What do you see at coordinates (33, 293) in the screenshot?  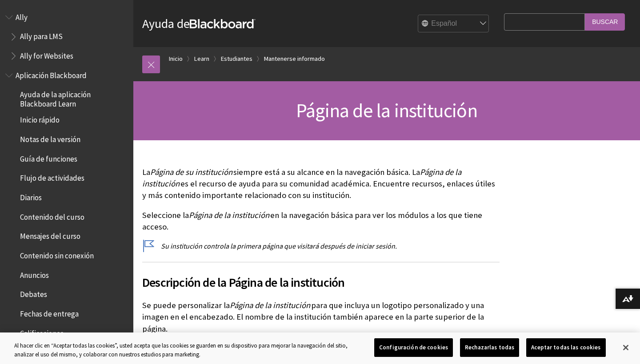 I see `span: Debates` at bounding box center [33, 293].